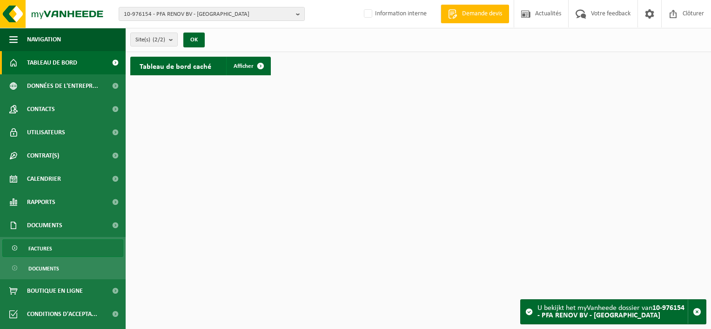  What do you see at coordinates (612, 312) in the screenshot?
I see `div: U bekijkt het myVanheede dossier van` at bounding box center [612, 312].